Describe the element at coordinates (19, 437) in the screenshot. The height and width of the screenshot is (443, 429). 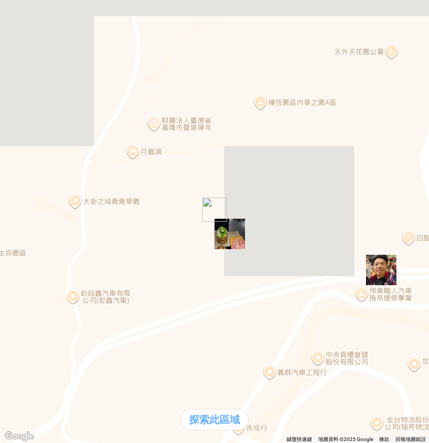
I see `img: Google` at that location.